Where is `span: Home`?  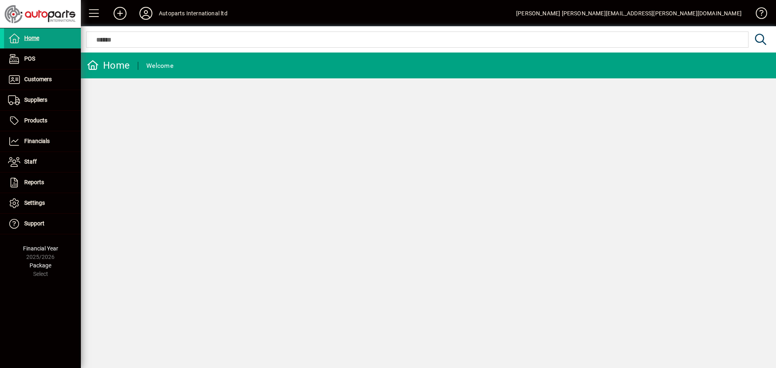
span: Home is located at coordinates (32, 38).